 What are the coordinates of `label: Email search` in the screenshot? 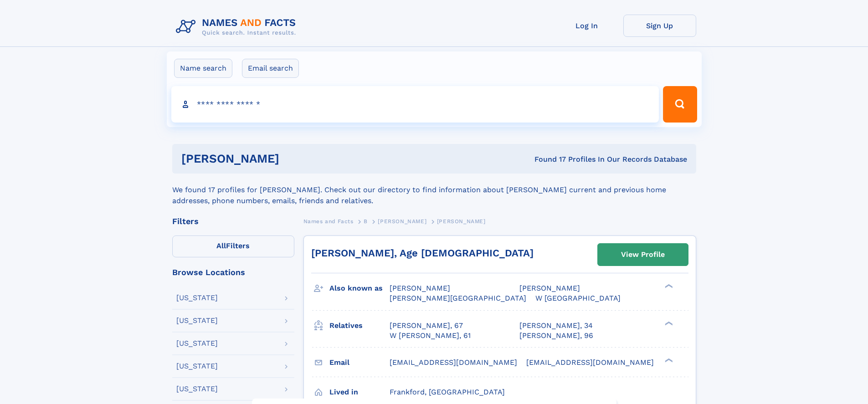 It's located at (271, 68).